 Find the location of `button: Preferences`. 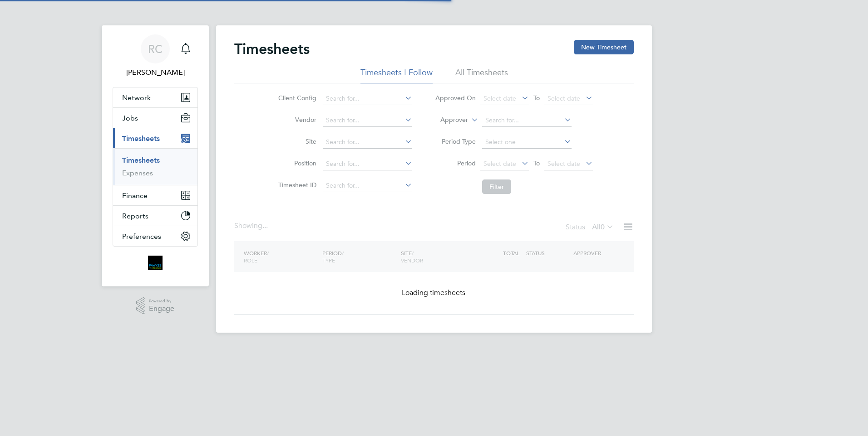

button: Preferences is located at coordinates (155, 236).